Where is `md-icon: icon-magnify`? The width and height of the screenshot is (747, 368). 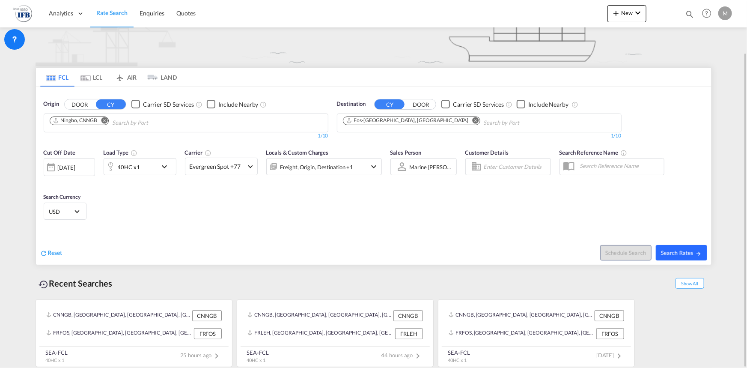
md-icon: icon-magnify is located at coordinates (689, 14).